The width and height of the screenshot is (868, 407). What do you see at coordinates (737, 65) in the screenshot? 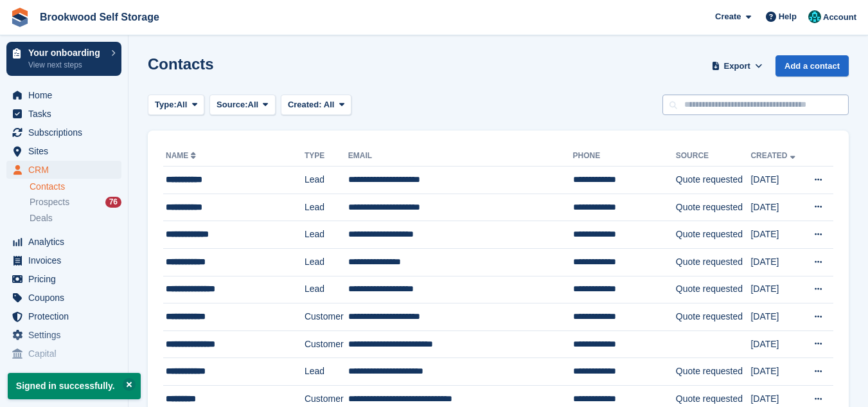
I see `button: Export` at bounding box center [737, 65].